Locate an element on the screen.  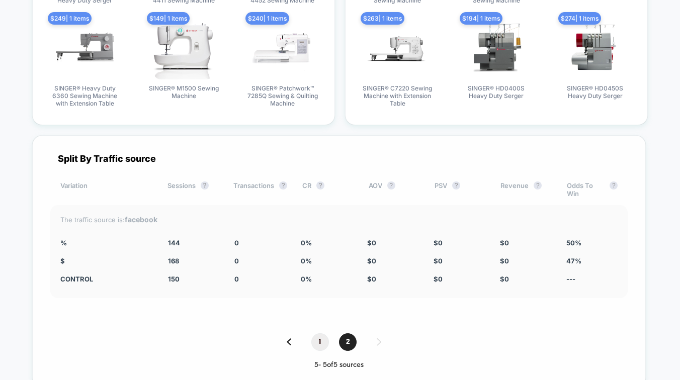
strong: facebook is located at coordinates (141, 219).